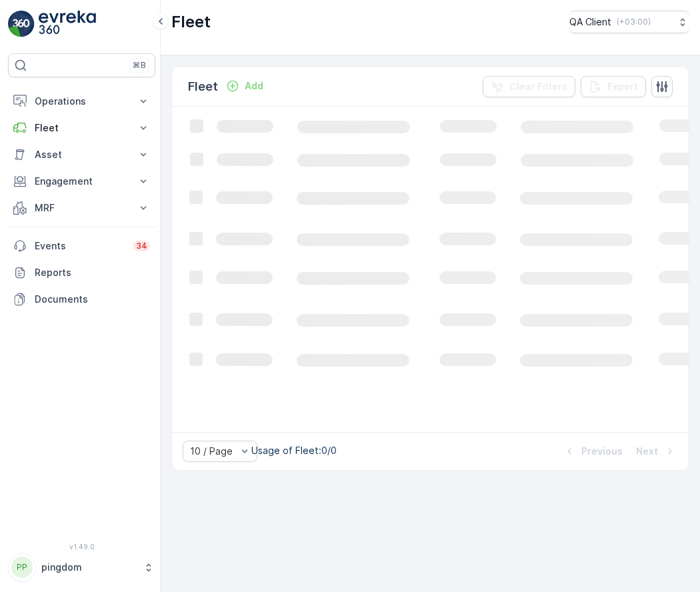 This screenshot has height=592, width=700. I want to click on button: Operations, so click(81, 102).